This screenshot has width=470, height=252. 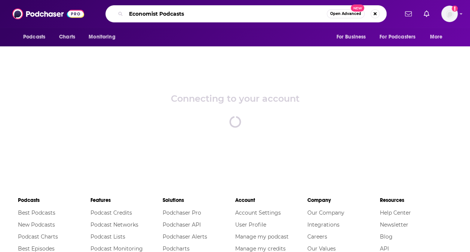 What do you see at coordinates (323, 225) in the screenshot?
I see `a: Integrations` at bounding box center [323, 225].